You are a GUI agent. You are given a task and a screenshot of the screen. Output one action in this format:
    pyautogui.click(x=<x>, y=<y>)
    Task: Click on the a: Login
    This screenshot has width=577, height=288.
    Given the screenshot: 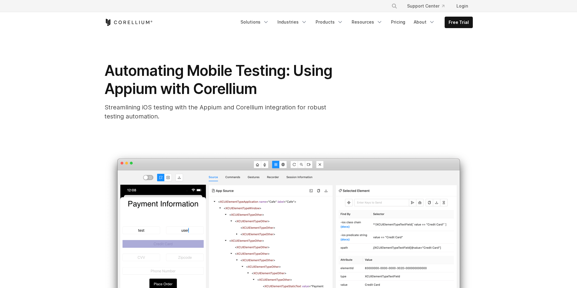 What is the action you would take?
    pyautogui.click(x=462, y=6)
    